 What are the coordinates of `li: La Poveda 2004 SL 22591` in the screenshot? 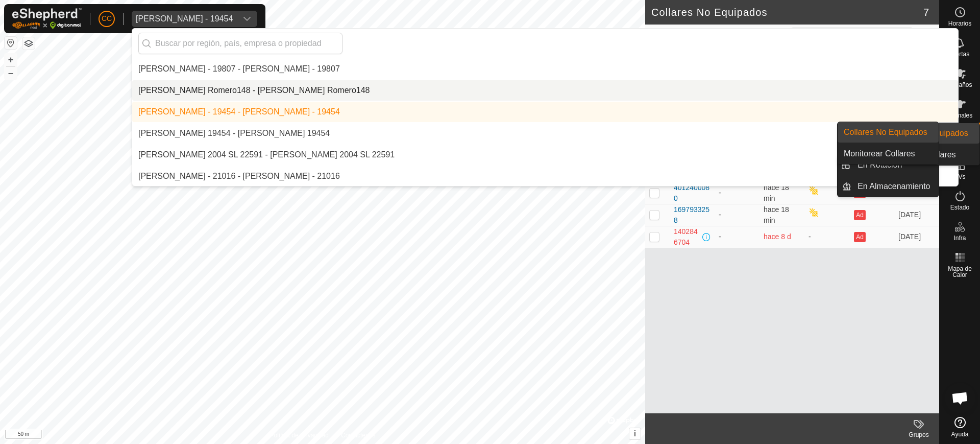 It's located at (545, 154).